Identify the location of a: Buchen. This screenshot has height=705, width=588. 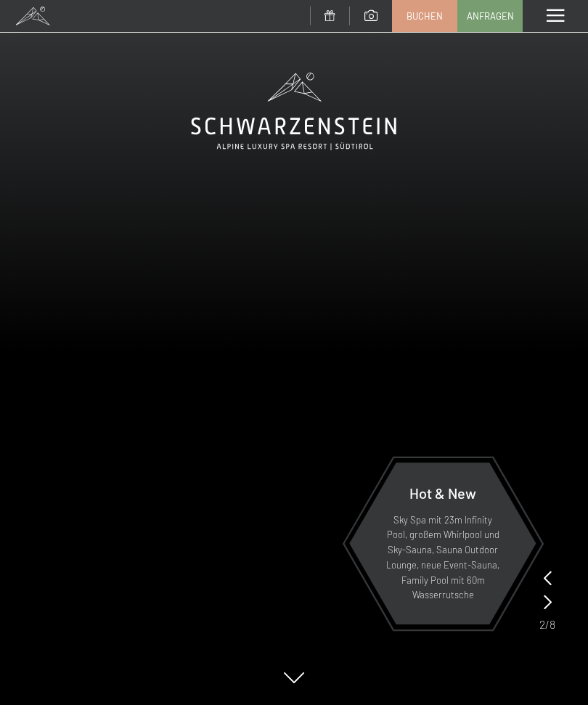
(425, 16).